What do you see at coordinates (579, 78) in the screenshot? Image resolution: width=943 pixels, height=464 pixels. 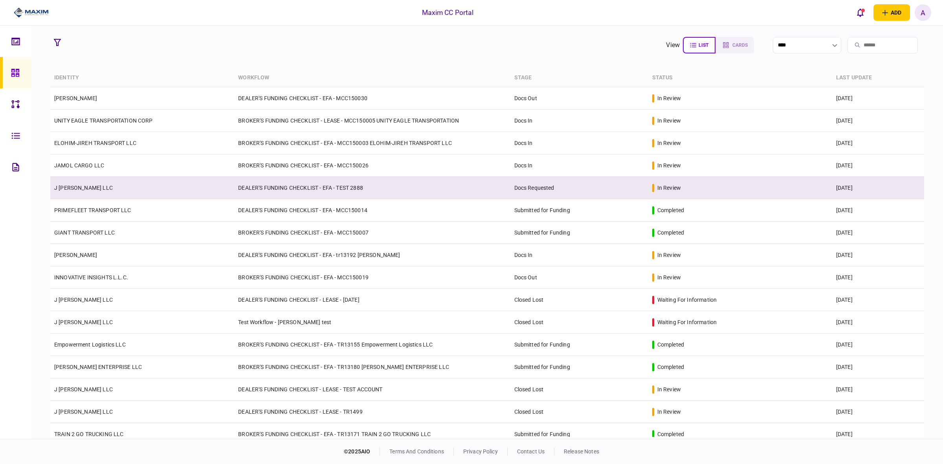 I see `th: stage` at bounding box center [579, 78].